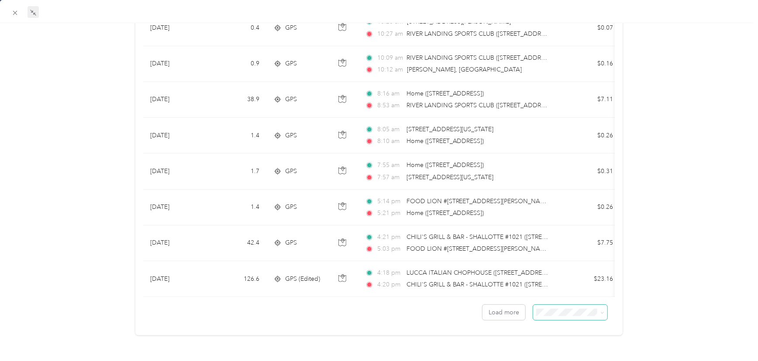  Describe the element at coordinates (589, 64) in the screenshot. I see `td: $0.16` at that location.